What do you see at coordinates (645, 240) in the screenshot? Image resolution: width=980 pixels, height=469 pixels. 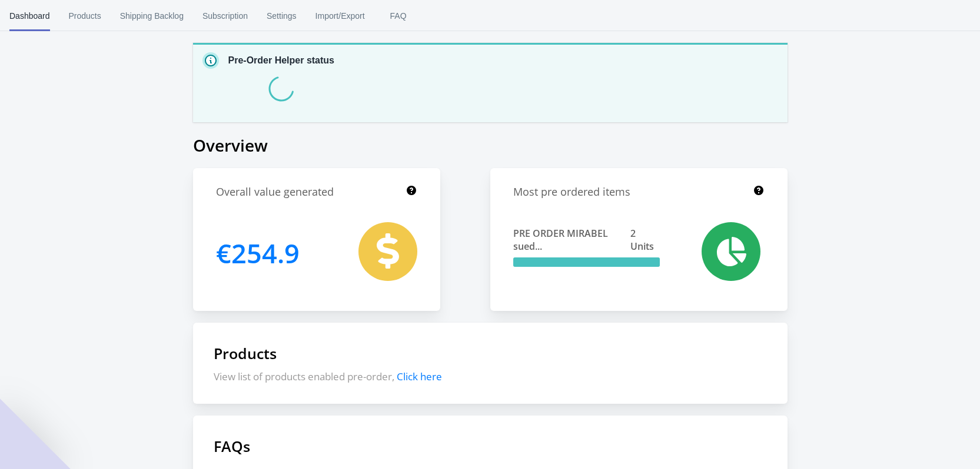 I see `span: 2 Units` at bounding box center [645, 240].